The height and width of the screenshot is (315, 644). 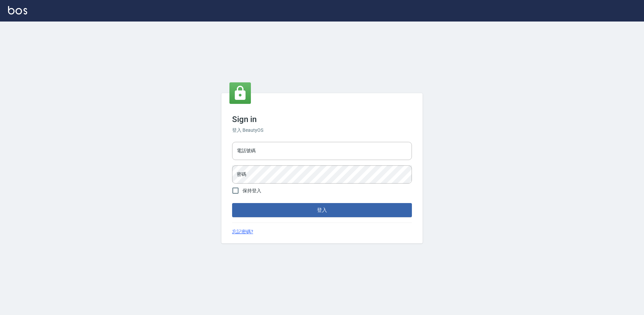 I want to click on button: 登入, so click(x=322, y=210).